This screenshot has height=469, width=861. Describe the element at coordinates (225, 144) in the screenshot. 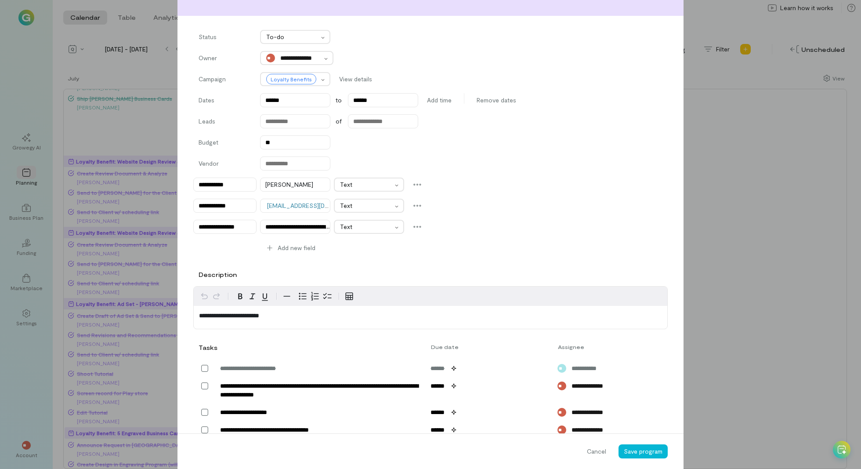

I see `label: Budget` at that location.